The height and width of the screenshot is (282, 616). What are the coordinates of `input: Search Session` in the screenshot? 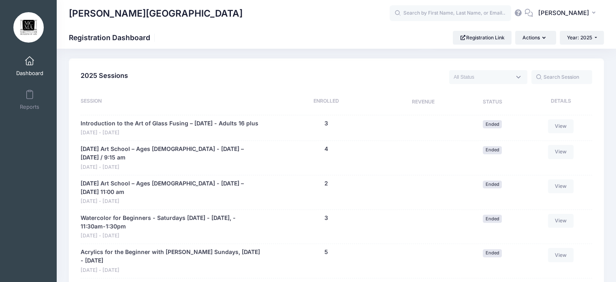 It's located at (562, 77).